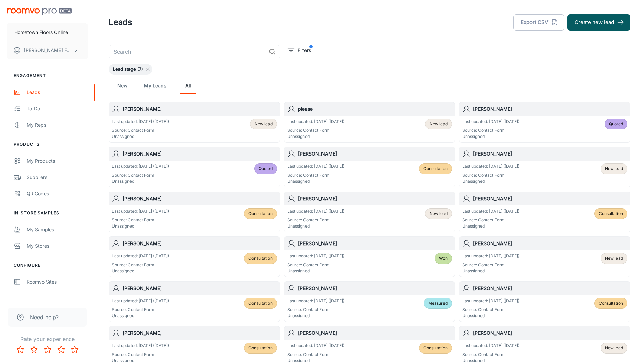  What do you see at coordinates (39, 11) in the screenshot?
I see `img: Roomvo PRO Beta` at bounding box center [39, 11].